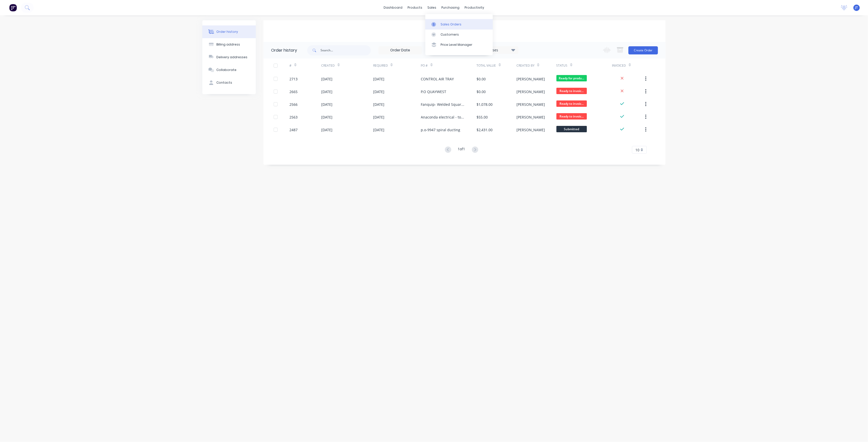  I want to click on button: Delivery addresses, so click(229, 57).